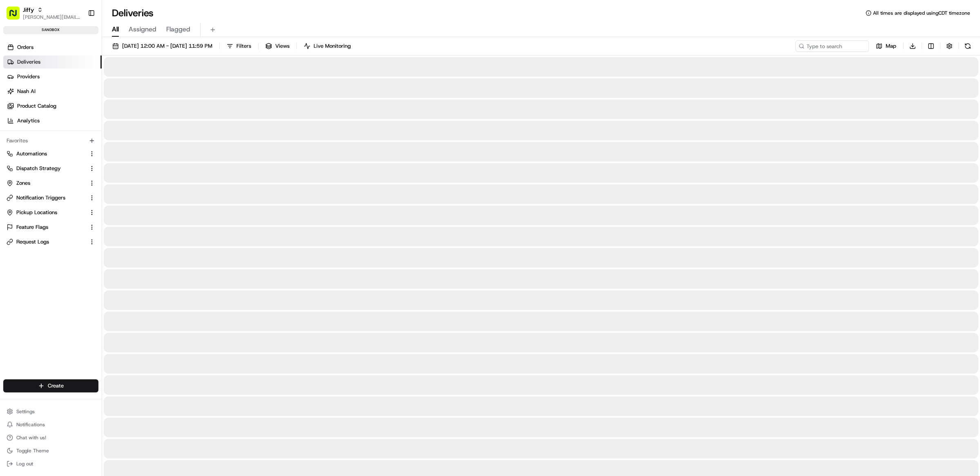 The image size is (980, 476). I want to click on span: Providers, so click(28, 77).